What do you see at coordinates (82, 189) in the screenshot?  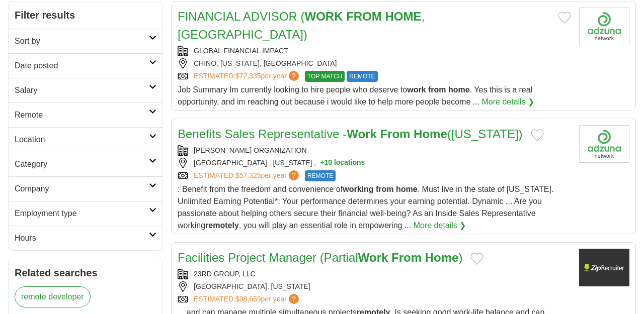 I see `h2: Company` at bounding box center [82, 189].